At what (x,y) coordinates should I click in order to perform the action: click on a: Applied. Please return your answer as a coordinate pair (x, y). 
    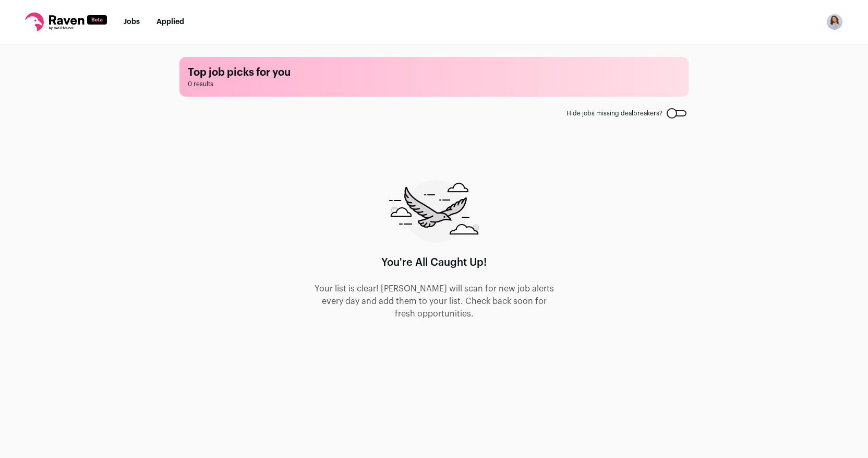
    Looking at the image, I should click on (170, 22).